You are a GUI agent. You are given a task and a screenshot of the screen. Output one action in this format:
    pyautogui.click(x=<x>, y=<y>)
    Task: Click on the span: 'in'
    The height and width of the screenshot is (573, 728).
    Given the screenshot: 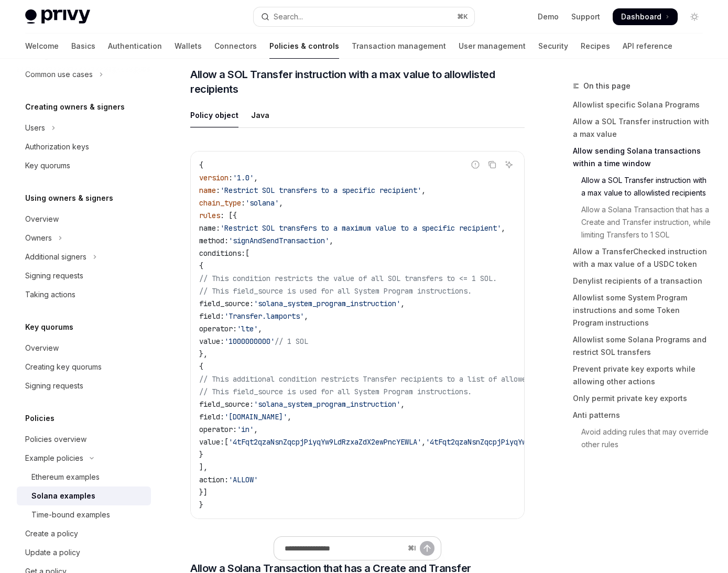 What is the action you would take?
    pyautogui.click(x=246, y=429)
    